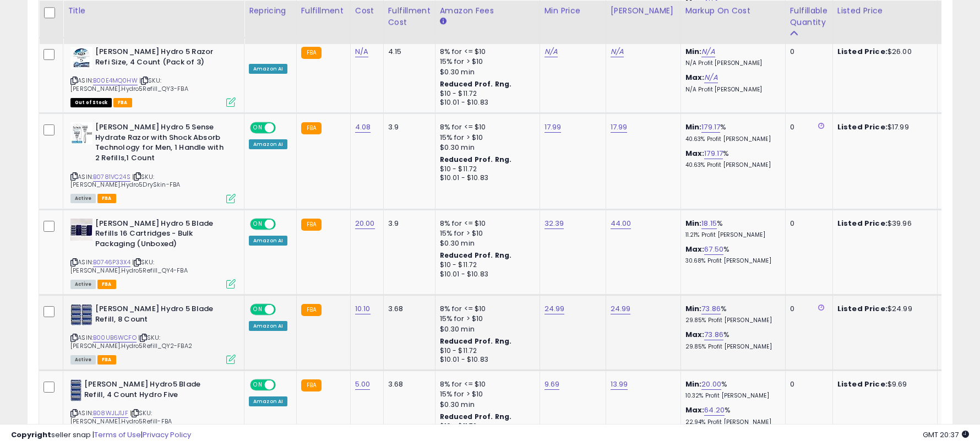 This screenshot has width=980, height=446. What do you see at coordinates (695, 334) in the screenshot?
I see `b: Max:` at bounding box center [695, 334].